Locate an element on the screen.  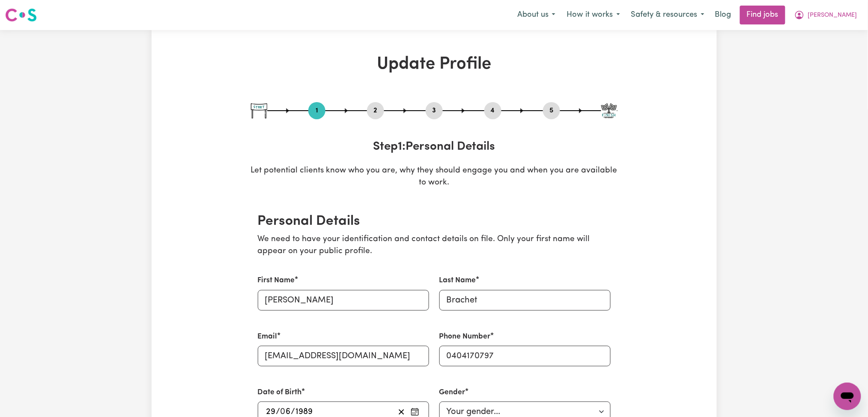
h2: Personal Details is located at coordinates (434, 221).